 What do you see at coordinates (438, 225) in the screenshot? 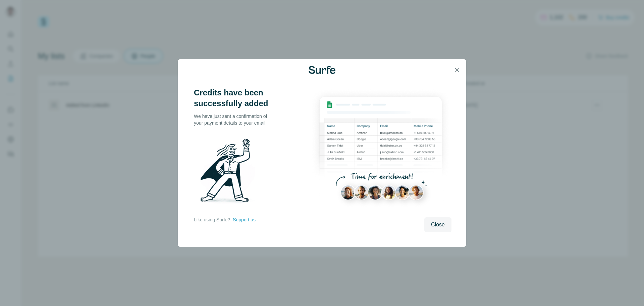
I see `span: Close` at bounding box center [438, 225].